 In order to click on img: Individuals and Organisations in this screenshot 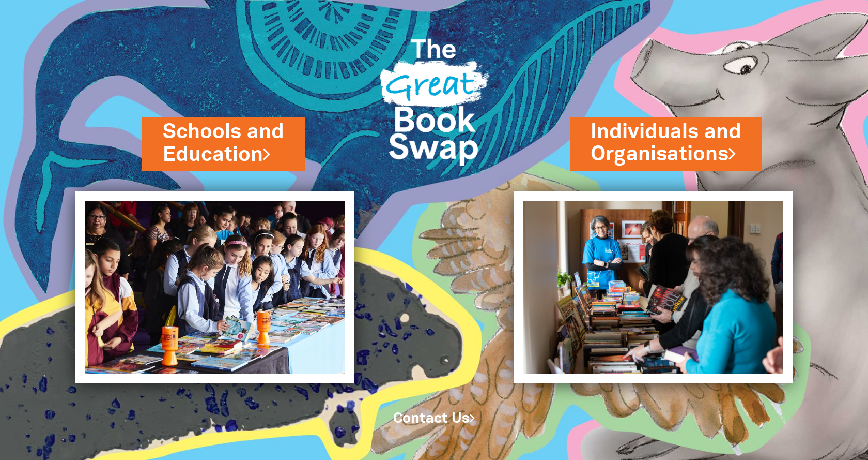, I will do `click(653, 287)`.